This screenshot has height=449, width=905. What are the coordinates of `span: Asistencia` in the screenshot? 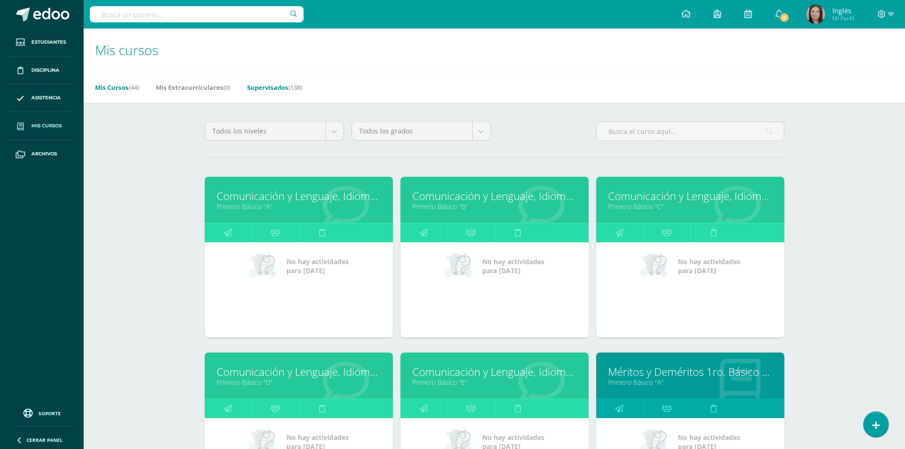 It's located at (46, 98).